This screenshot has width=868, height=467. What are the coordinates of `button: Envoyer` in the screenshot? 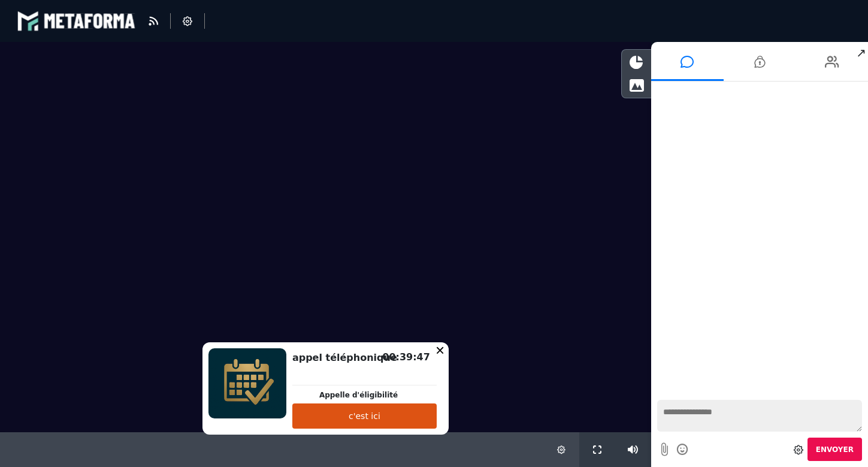 It's located at (835, 449).